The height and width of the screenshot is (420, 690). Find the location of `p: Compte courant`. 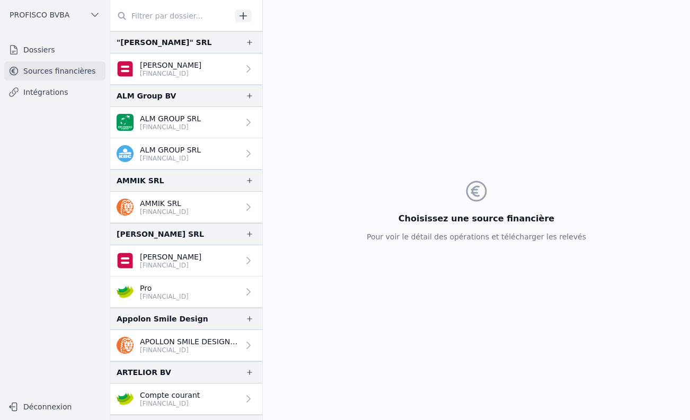

p: Compte courant is located at coordinates (170, 395).